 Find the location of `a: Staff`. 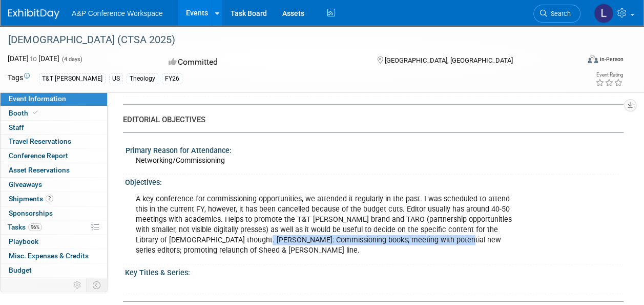

a: Staff is located at coordinates (54, 127).